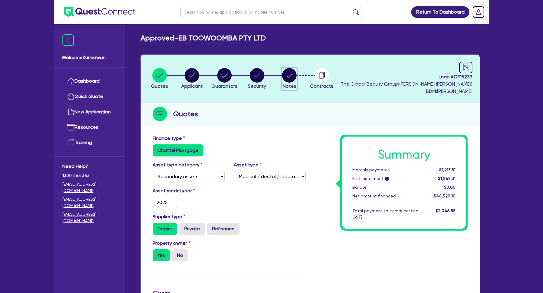  Describe the element at coordinates (90, 175) in the screenshot. I see `span: 1300 465 363` at that location.